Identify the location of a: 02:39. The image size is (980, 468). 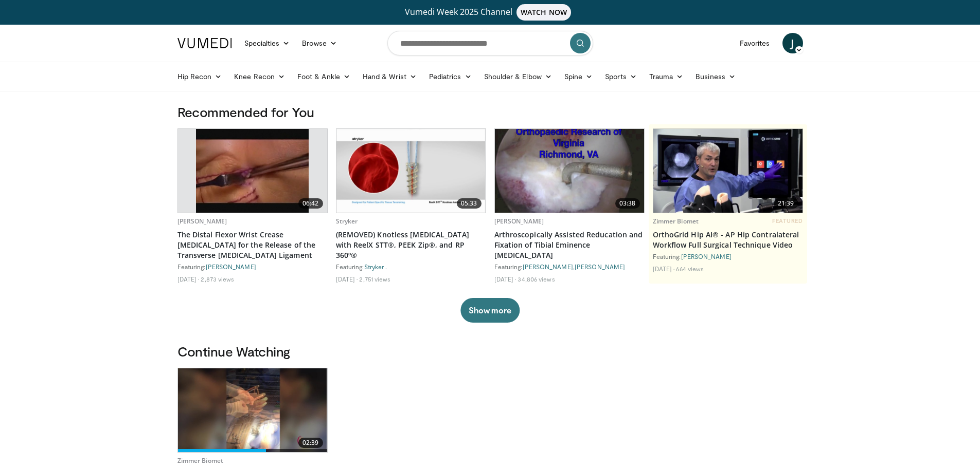
(253, 411).